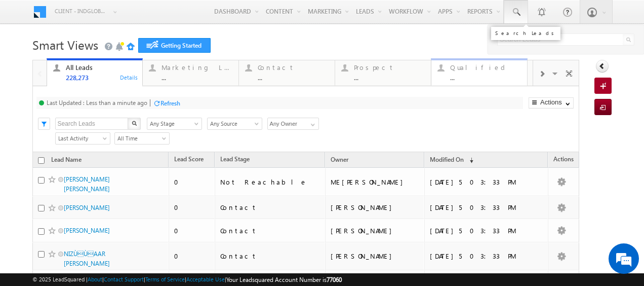 Image resolution: width=644 pixels, height=286 pixels. I want to click on span: Client - indglobal1 (77060), so click(81, 11).